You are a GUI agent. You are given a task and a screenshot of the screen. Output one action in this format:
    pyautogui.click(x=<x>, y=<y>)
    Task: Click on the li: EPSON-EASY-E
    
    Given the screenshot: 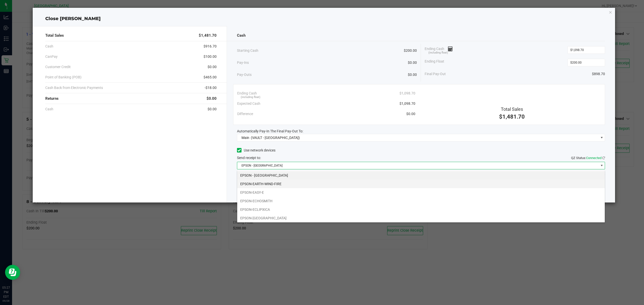 What is the action you would take?
    pyautogui.click(x=421, y=193)
    